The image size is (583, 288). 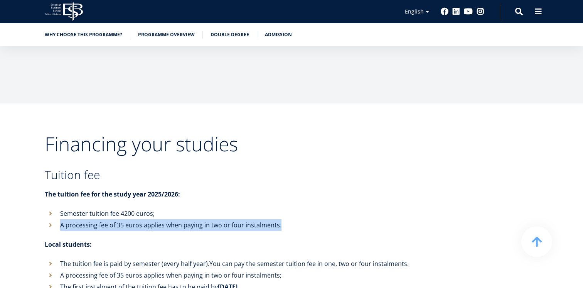 What do you see at coordinates (83, 35) in the screenshot?
I see `a: Why choose this programme?` at bounding box center [83, 35].